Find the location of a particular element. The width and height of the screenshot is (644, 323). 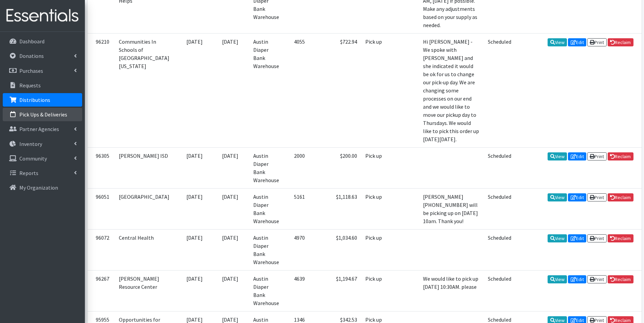

a: Requests is located at coordinates (43, 85).